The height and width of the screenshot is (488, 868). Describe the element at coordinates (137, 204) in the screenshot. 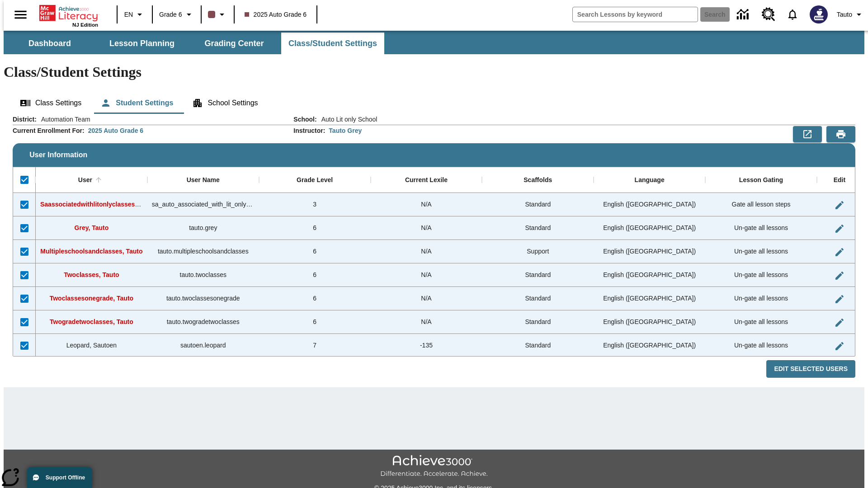

I see `span: Saassociatedwithlitonlyclasses, Saassociatedwithlitonlyclasses` at that location.